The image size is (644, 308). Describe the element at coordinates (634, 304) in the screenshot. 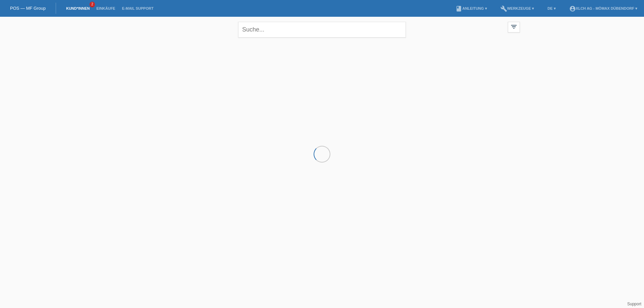

I see `a: Support` at that location.